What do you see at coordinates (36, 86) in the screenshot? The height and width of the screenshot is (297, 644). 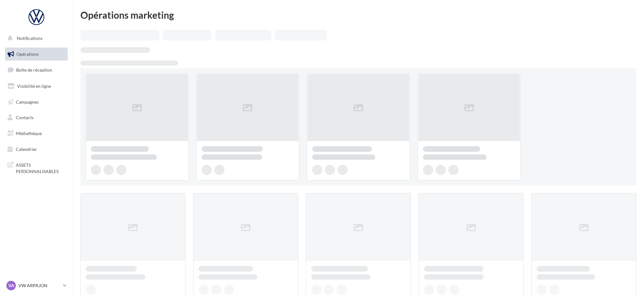 I see `a: Visibilité en ligne` at bounding box center [36, 86].